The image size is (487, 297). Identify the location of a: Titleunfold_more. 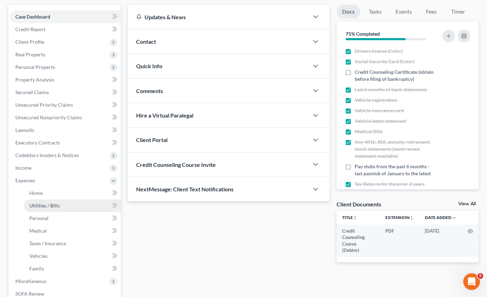
(350, 217).